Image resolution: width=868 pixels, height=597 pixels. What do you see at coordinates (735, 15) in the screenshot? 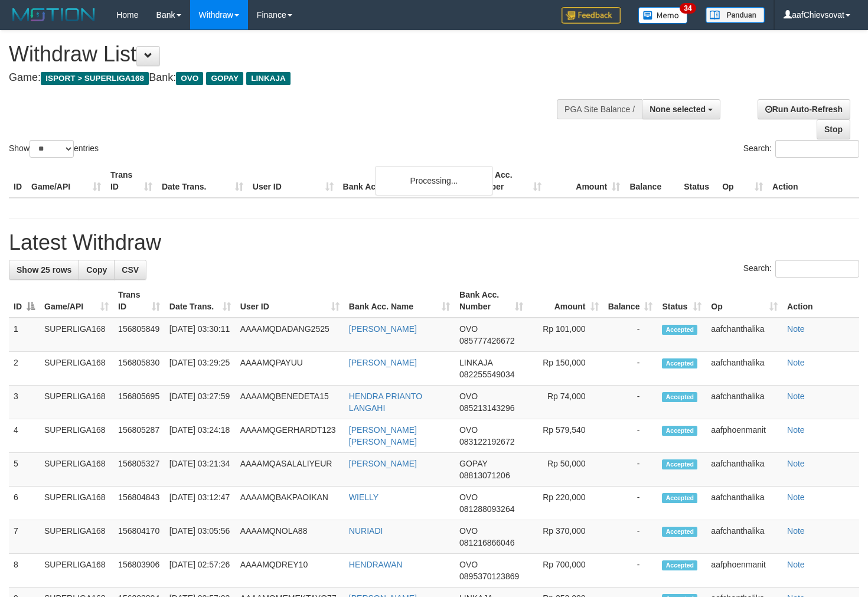
I see `img: panduan.png` at bounding box center [735, 15].